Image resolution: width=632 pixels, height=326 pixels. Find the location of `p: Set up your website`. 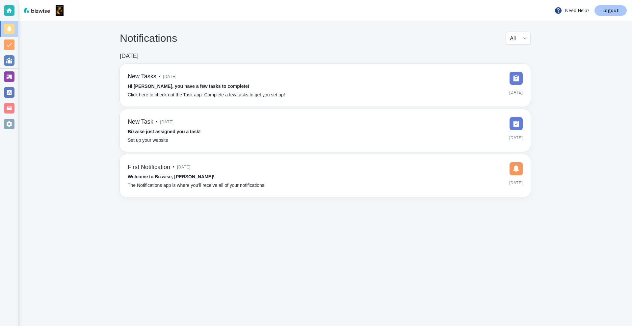

p: Set up your website is located at coordinates (148, 141).